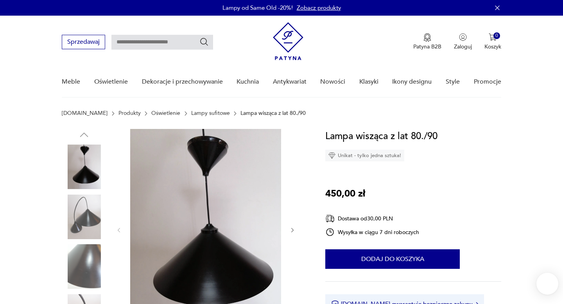  I want to click on a: Meble, so click(71, 82).